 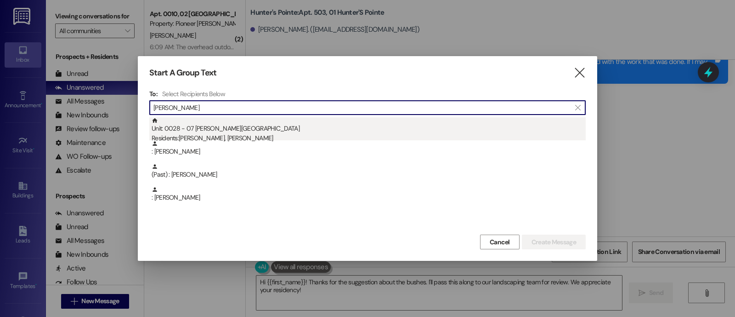 What do you see at coordinates (362, 108) in the screenshot?
I see `input: Search for any contact or apartment` at bounding box center [362, 108].